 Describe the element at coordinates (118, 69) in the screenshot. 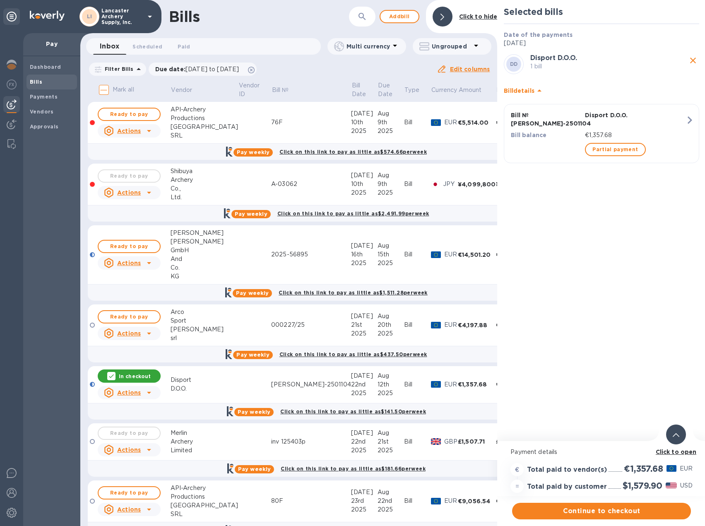

I see `p: Filter Bills` at that location.